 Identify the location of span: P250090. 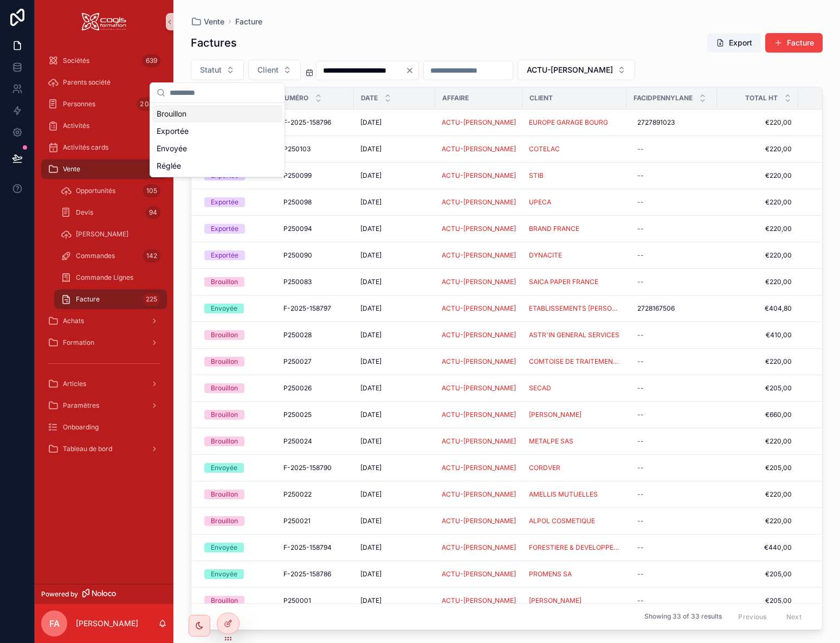
(298, 255).